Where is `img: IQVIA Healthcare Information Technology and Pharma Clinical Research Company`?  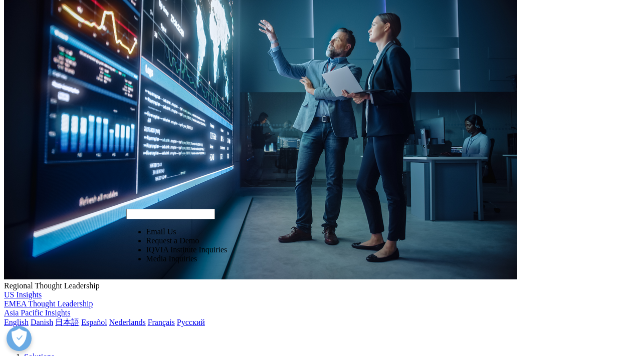
img: IQVIA Healthcare Information Technology and Pharma Clinical Research Company is located at coordinates (44, 335).